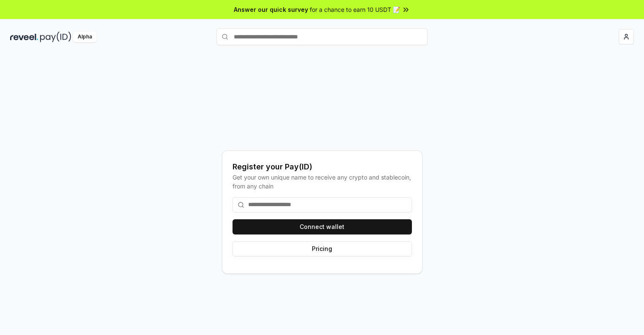 The width and height of the screenshot is (644, 335). I want to click on span: for a chance to earn 10 USDT 📝, so click(355, 9).